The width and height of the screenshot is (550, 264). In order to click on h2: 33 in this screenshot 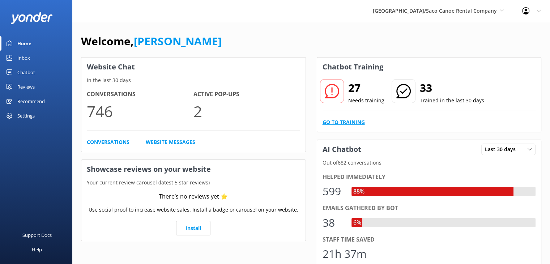, I will do `click(452, 88)`.